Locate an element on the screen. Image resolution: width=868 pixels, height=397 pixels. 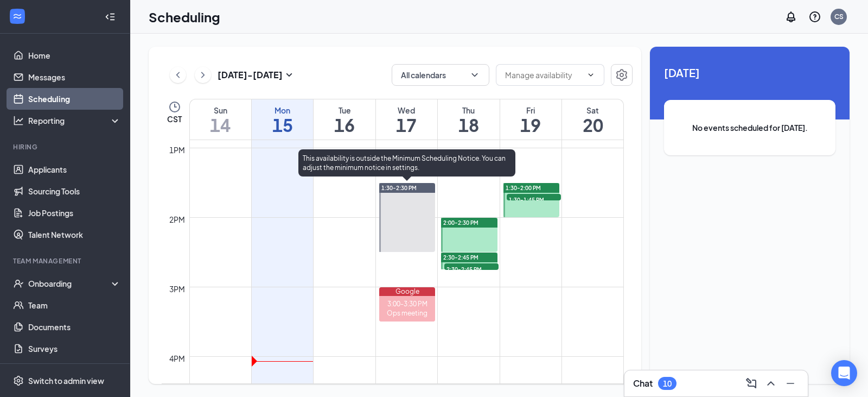
svg: Clock is located at coordinates (174, 107).